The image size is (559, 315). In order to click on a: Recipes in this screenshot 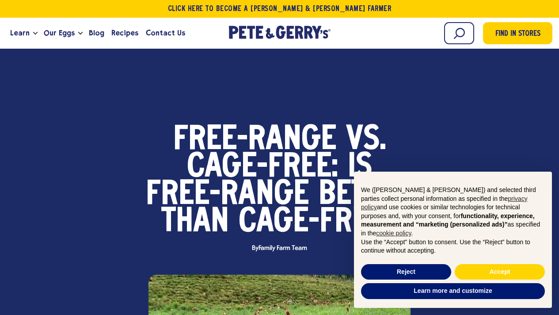, I will do `click(125, 33)`.